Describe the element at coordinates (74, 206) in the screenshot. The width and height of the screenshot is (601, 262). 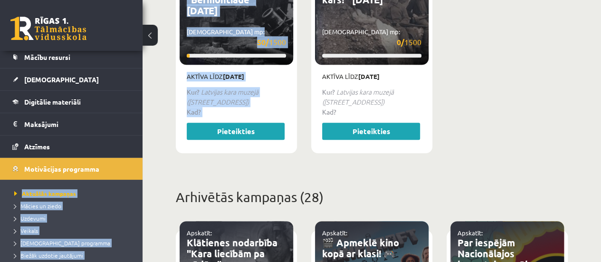
I see `a: Mācies un ziedo` at that location.